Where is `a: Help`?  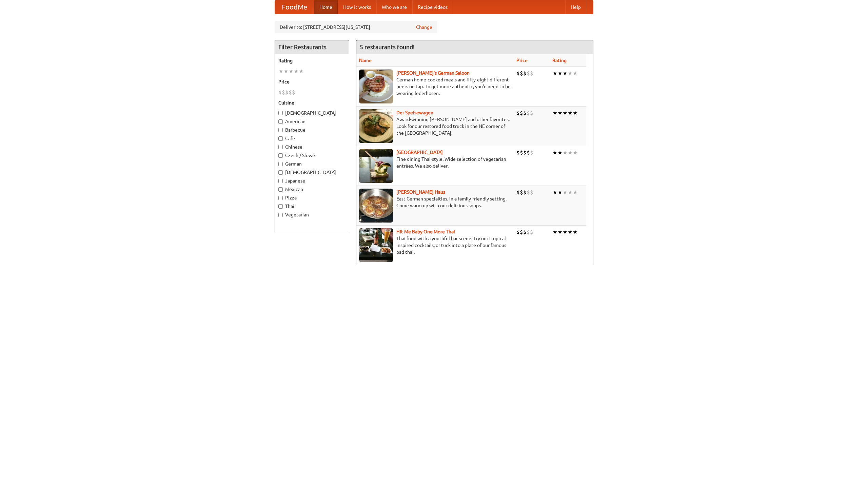 a: Help is located at coordinates (576, 7).